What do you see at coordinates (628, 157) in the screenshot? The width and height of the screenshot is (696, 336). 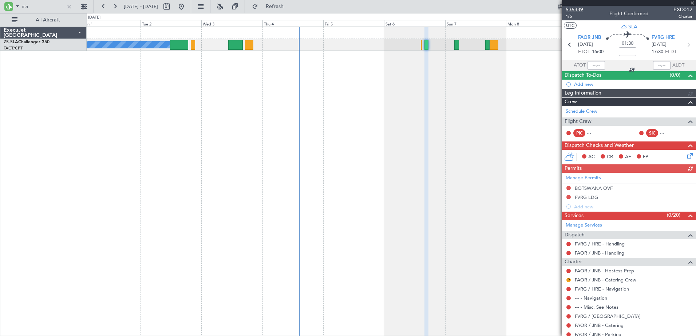 I see `span: AF` at bounding box center [628, 157].